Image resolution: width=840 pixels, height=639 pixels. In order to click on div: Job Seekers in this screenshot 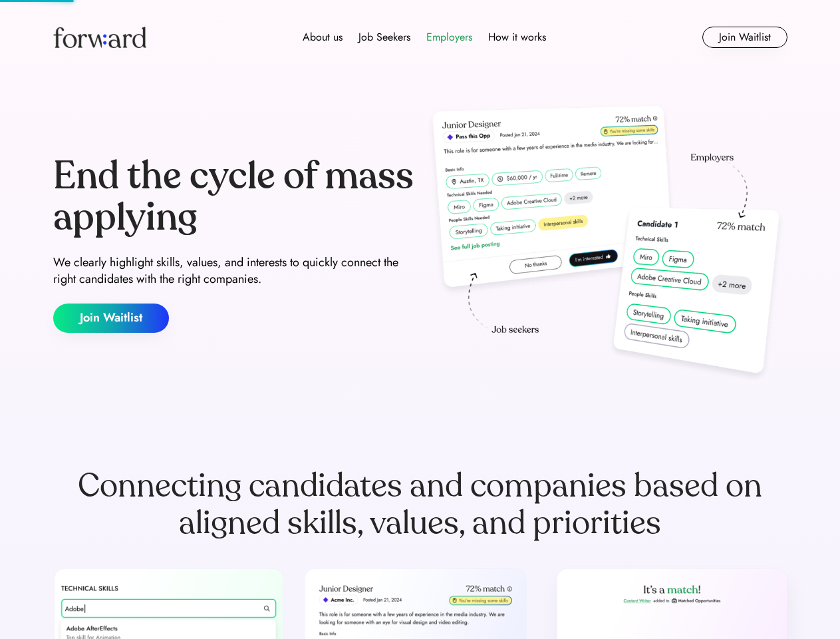, I will do `click(384, 37)`.